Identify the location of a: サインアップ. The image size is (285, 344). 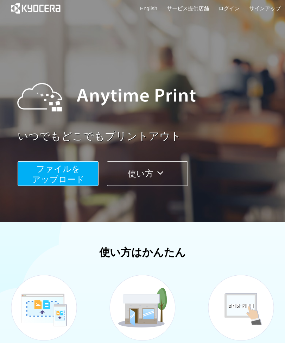
(265, 8).